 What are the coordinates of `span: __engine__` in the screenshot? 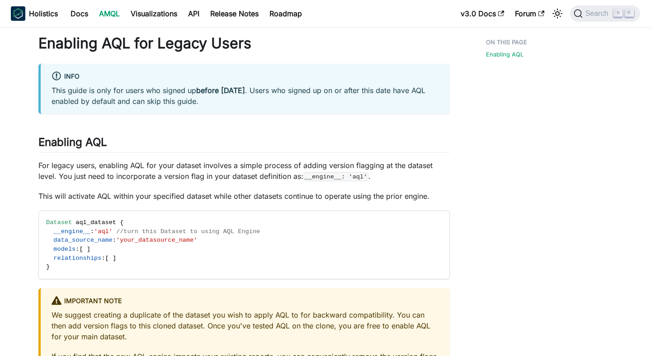 It's located at (72, 231).